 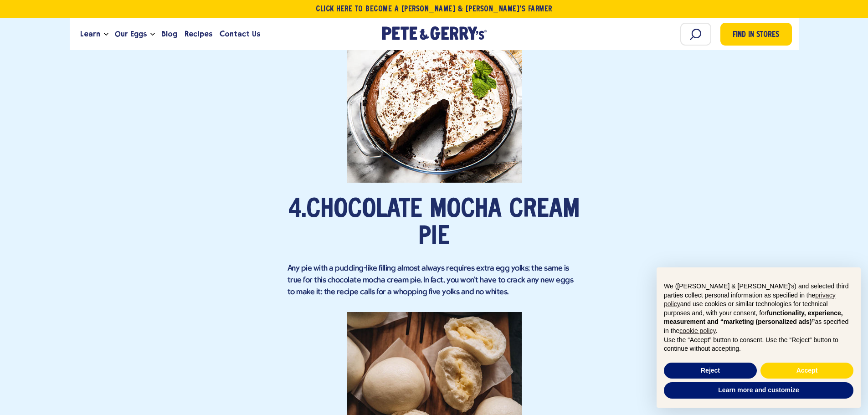 I want to click on input: Search, so click(x=696, y=34).